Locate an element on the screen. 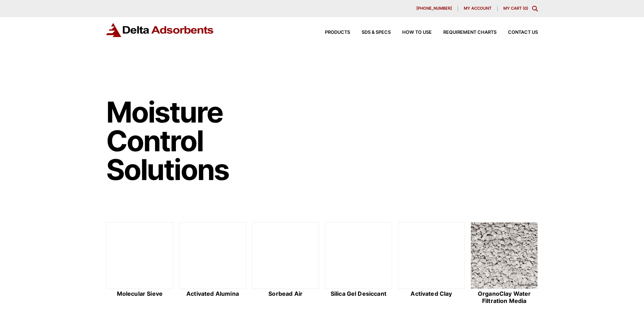 The height and width of the screenshot is (322, 644). a: Activated Clay is located at coordinates (431, 264).